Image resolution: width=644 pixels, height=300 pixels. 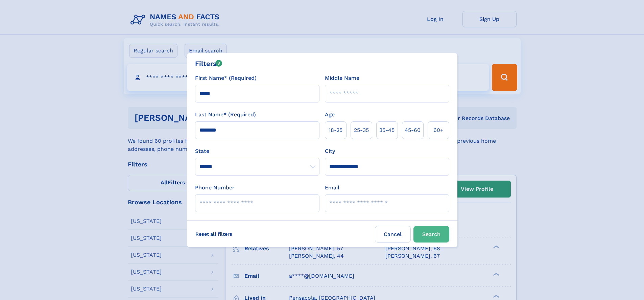 What do you see at coordinates (215, 187) in the screenshot?
I see `label: Phone Number` at bounding box center [215, 187].